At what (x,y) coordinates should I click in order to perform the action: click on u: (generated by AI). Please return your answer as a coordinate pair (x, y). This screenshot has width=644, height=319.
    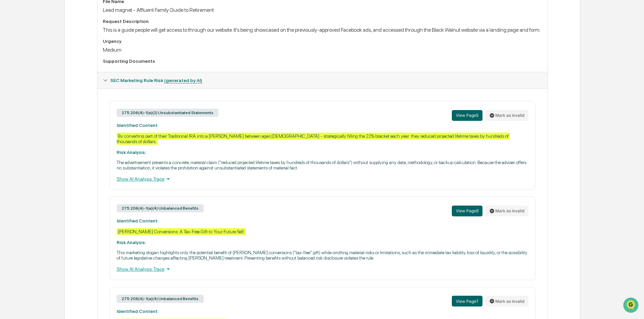
    Looking at the image, I should click on (183, 80).